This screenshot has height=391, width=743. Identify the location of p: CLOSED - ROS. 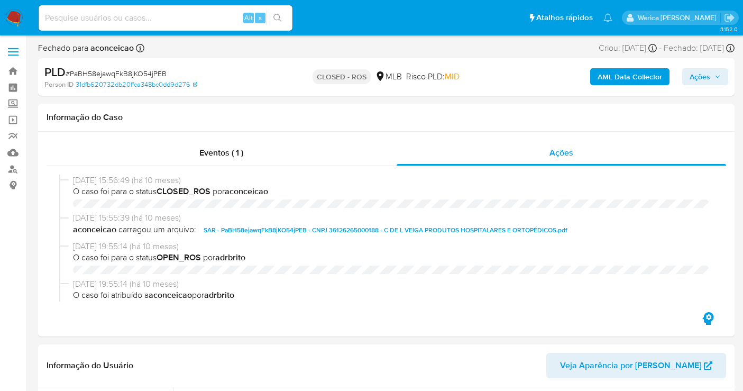
(341, 77).